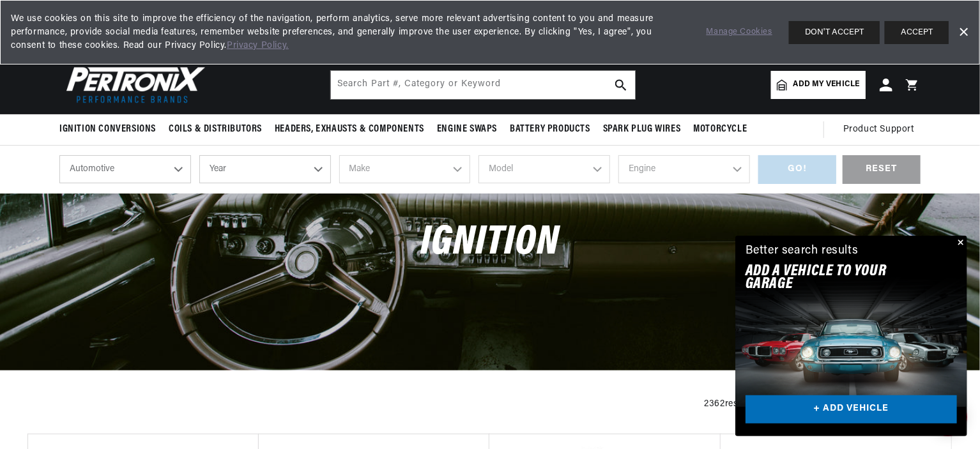  What do you see at coordinates (827, 84) in the screenshot?
I see `span: Add my vehicle` at bounding box center [827, 84].